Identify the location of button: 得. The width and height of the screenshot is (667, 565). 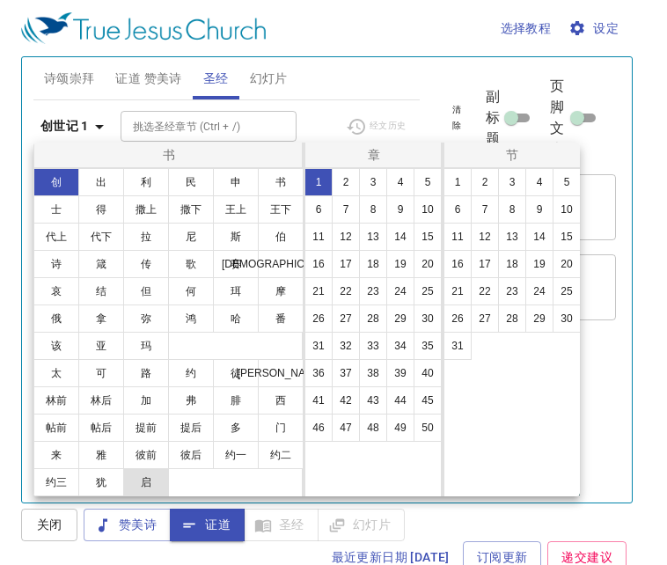
(101, 210).